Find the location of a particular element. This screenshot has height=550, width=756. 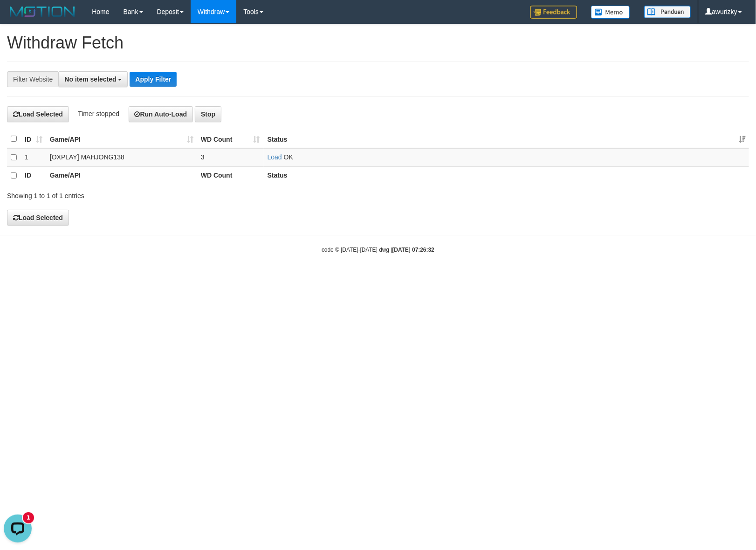

a: Load is located at coordinates (274, 157).